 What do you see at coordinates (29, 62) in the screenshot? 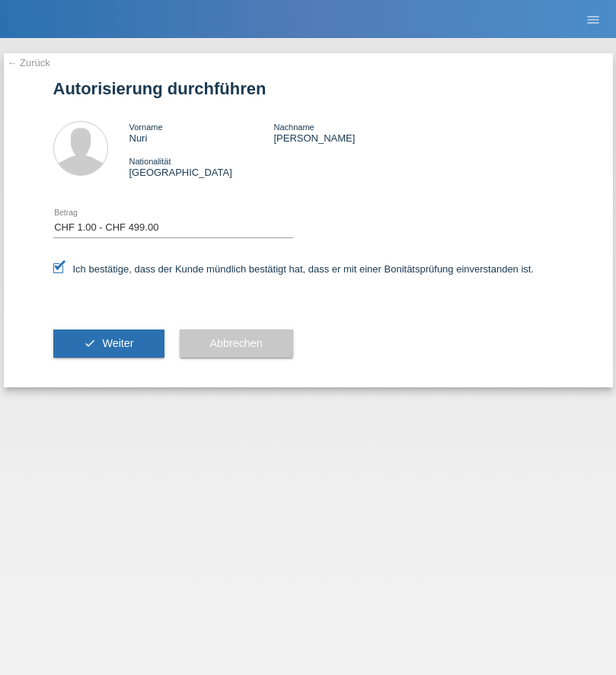
I see `a: ← Zurück` at bounding box center [29, 62].